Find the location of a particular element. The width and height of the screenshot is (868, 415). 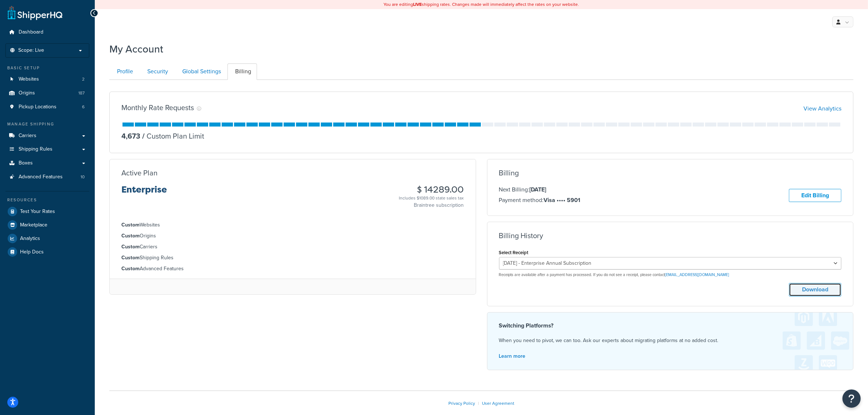

p: Next Billing: is located at coordinates (540, 190).